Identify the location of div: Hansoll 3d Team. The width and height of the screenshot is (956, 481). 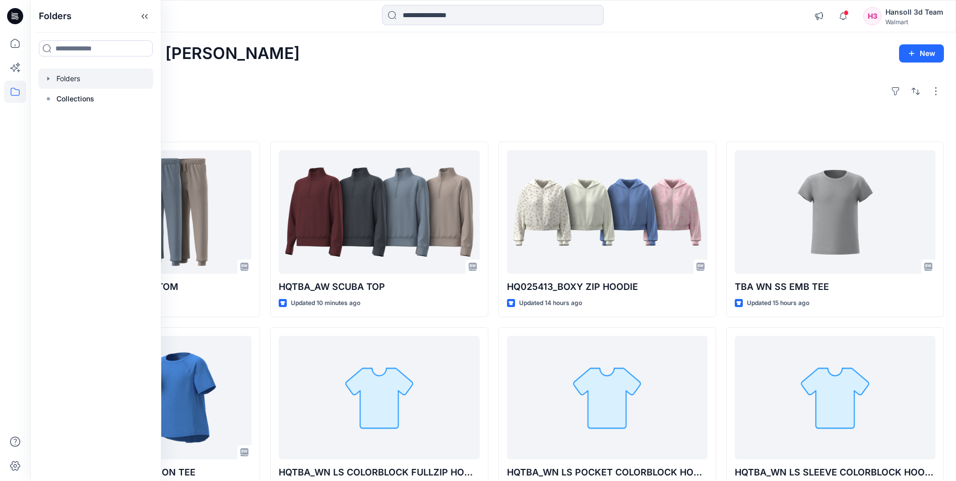
(915, 12).